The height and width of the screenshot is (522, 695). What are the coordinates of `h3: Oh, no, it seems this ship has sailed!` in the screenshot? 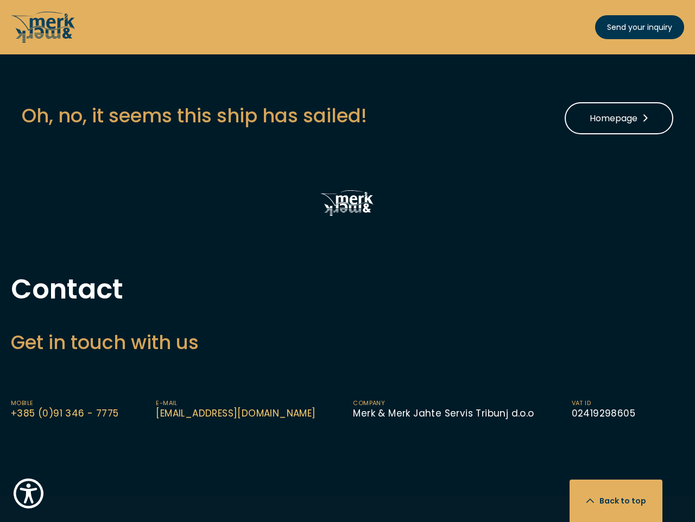 It's located at (194, 115).